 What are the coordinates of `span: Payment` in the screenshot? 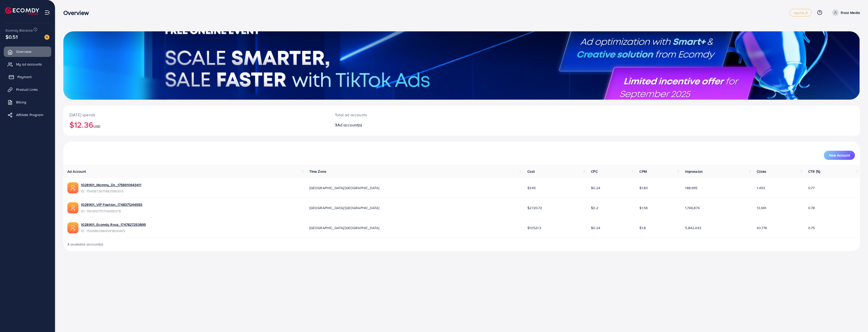 It's located at (25, 77).